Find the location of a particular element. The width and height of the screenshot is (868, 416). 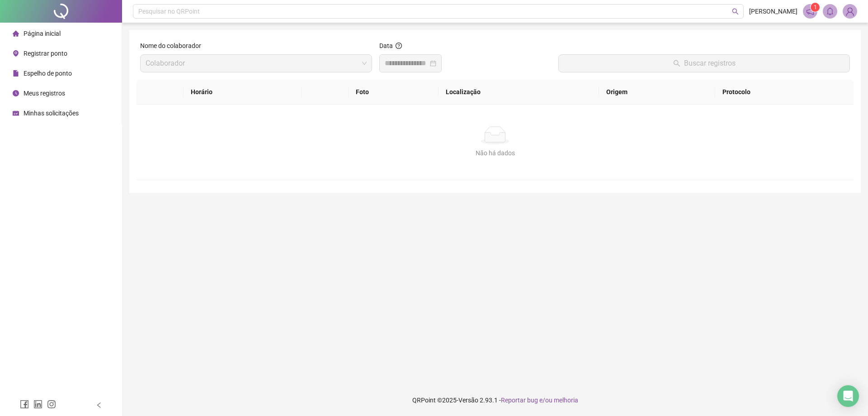

span: Reportar bug e/ou melhoria is located at coordinates (540, 400).